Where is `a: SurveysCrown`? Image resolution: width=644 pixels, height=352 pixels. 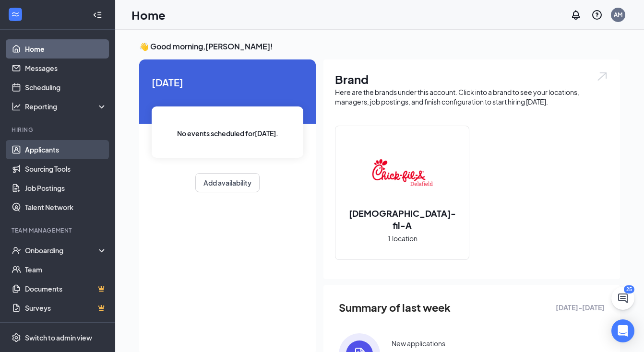
a: SurveysCrown is located at coordinates (66, 308).